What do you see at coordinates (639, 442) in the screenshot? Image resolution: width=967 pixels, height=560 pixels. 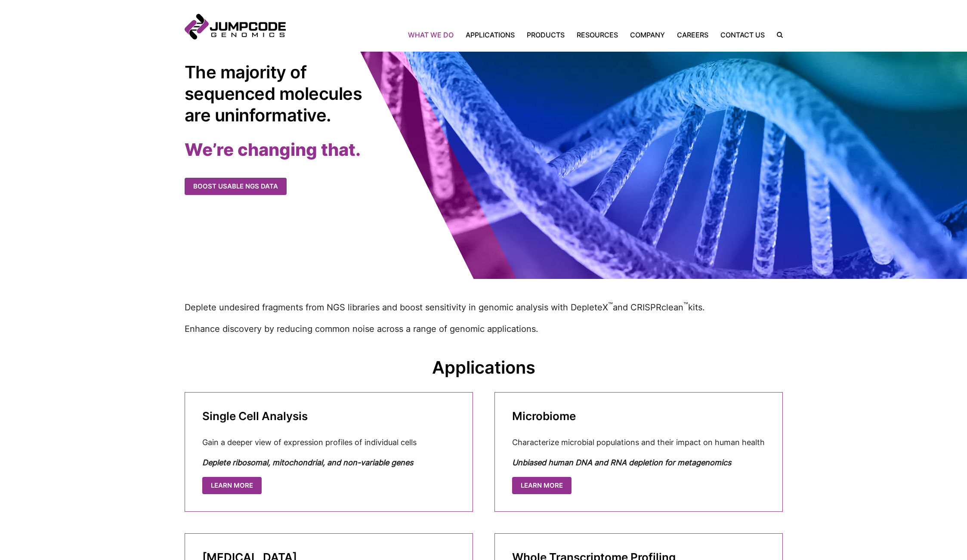 I see `p: Characterize microbial populations and their impact on human health` at bounding box center [639, 442].